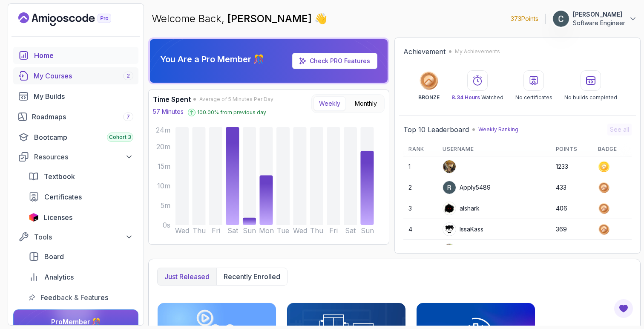  Describe the element at coordinates (429, 98) in the screenshot. I see `p: BRONZE` at that location.